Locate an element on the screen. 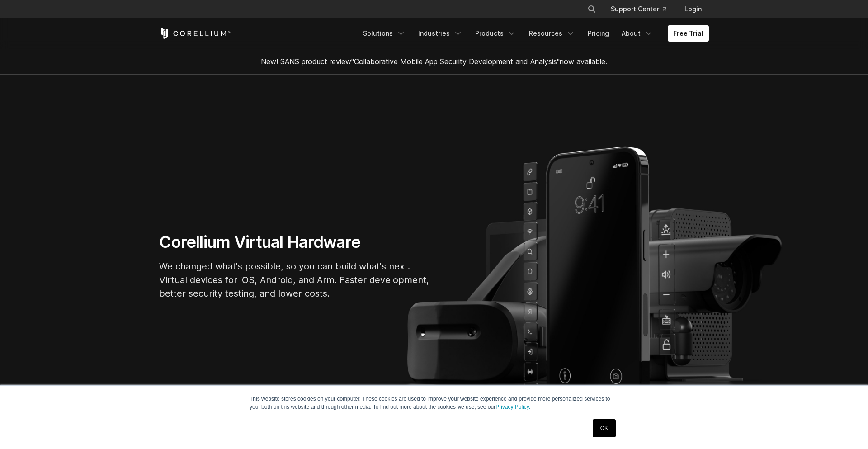 This screenshot has height=449, width=868. a: OK is located at coordinates (604, 429).